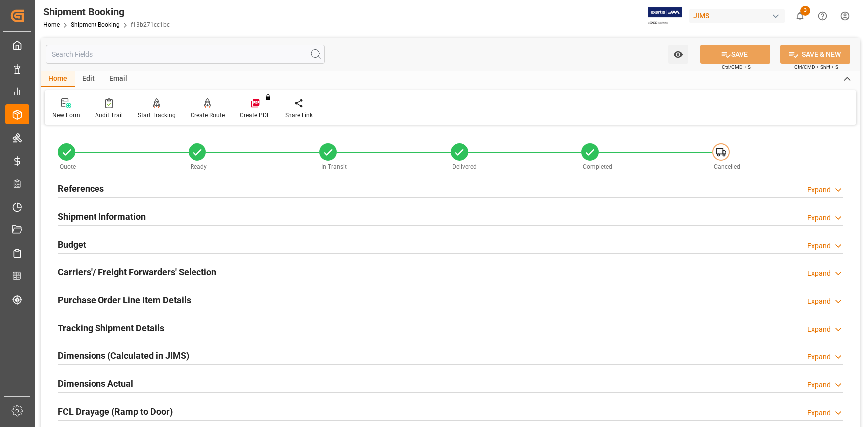 Image resolution: width=868 pixels, height=427 pixels. What do you see at coordinates (735, 54) in the screenshot?
I see `button: SAVE` at bounding box center [735, 54].